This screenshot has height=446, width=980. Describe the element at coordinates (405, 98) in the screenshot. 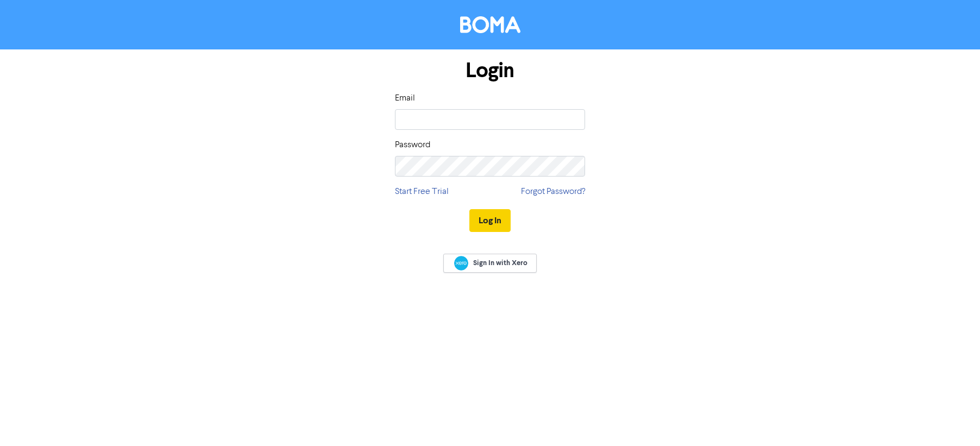

I see `label: Email` at that location.